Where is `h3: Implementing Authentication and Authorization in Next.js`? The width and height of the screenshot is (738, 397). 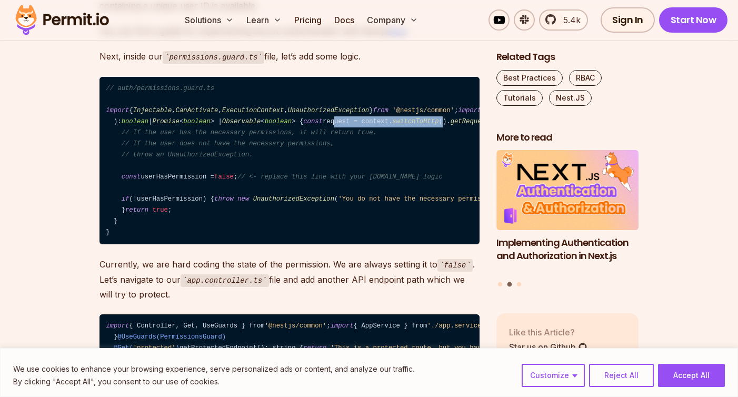
h3: Implementing Authentication and Authorization in Next.js is located at coordinates (567, 249).